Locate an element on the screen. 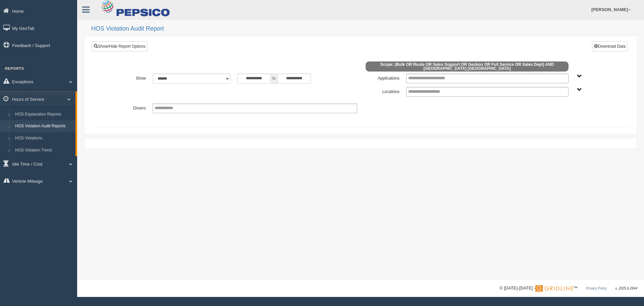  span: to is located at coordinates (274, 79).